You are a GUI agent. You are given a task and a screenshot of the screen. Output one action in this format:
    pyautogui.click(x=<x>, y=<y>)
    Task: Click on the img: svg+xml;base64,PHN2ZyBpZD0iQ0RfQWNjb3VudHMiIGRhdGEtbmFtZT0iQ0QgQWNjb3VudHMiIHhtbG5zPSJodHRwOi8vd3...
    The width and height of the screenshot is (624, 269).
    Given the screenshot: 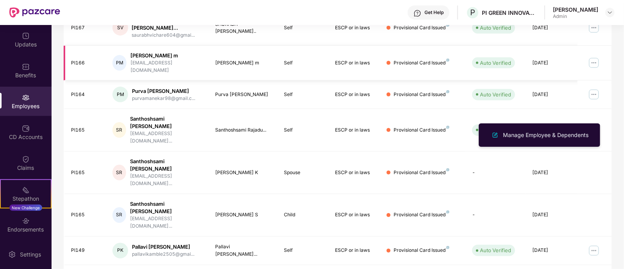 What is the action you would take?
    pyautogui.click(x=26, y=128)
    